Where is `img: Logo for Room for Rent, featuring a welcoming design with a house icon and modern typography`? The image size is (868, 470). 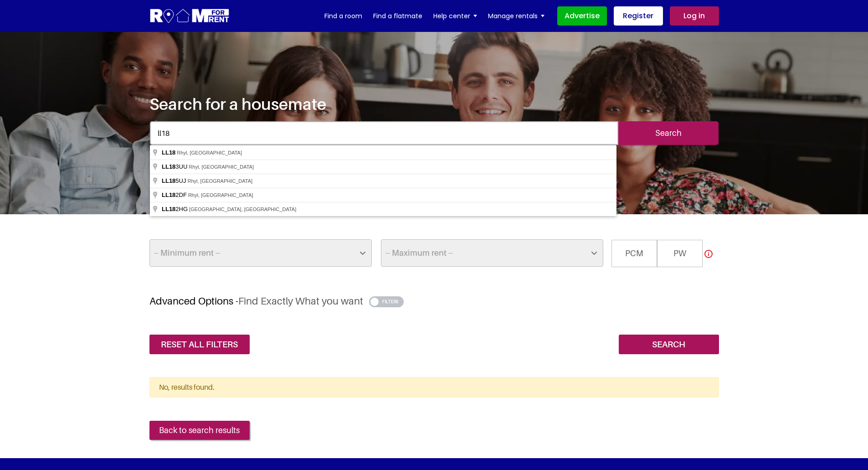
img: Logo for Room for Rent, featuring a welcoming design with a house icon and modern typography is located at coordinates (190, 16).